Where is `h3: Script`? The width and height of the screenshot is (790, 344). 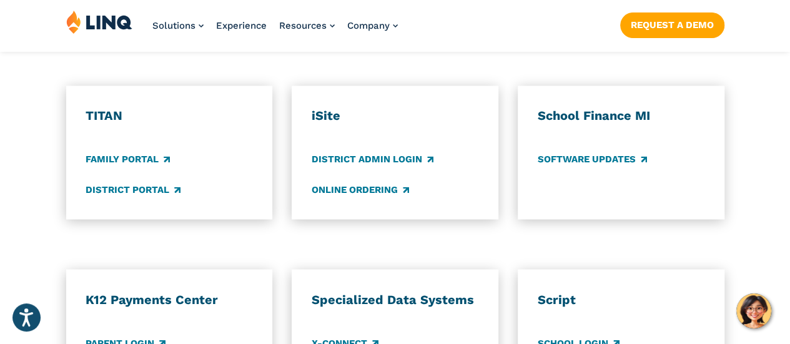 h3: Script is located at coordinates (621, 300).